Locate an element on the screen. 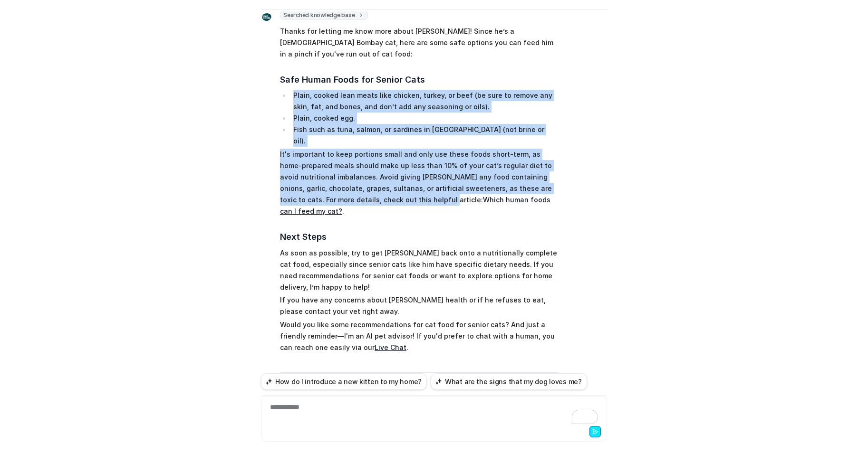 The image size is (868, 453). span: Searched knowledge base is located at coordinates (323, 15).